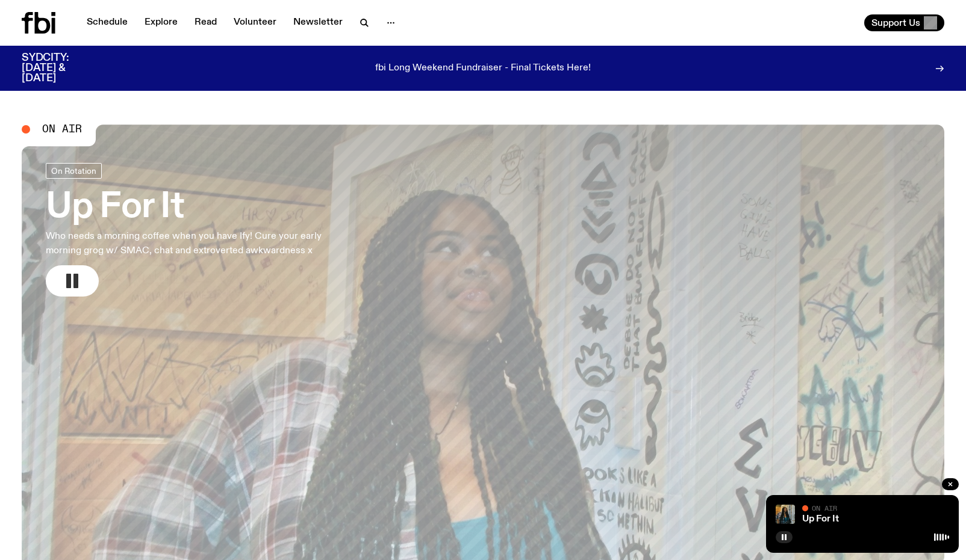 This screenshot has width=966, height=560. I want to click on h3: Up For It, so click(200, 208).